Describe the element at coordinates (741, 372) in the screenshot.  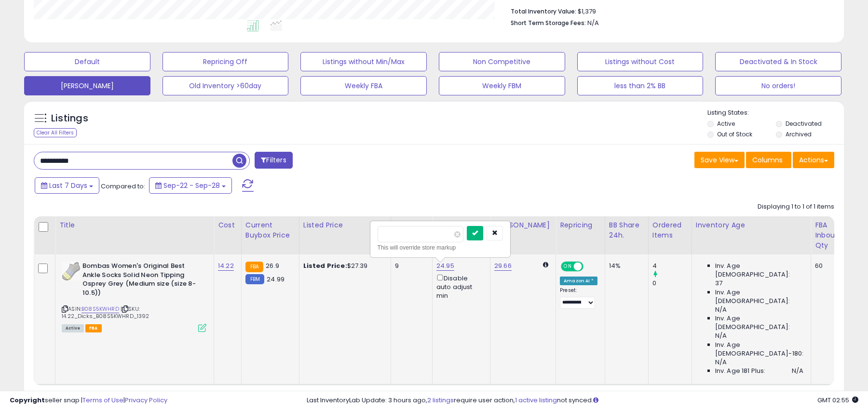
I see `span: Inv. Age 181 Plus:` at that location.